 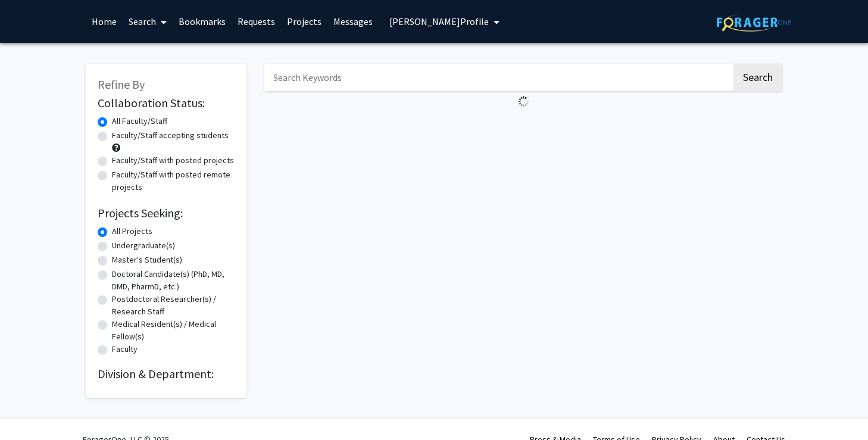 What do you see at coordinates (353, 21) in the screenshot?
I see `a: Messages` at bounding box center [353, 21].